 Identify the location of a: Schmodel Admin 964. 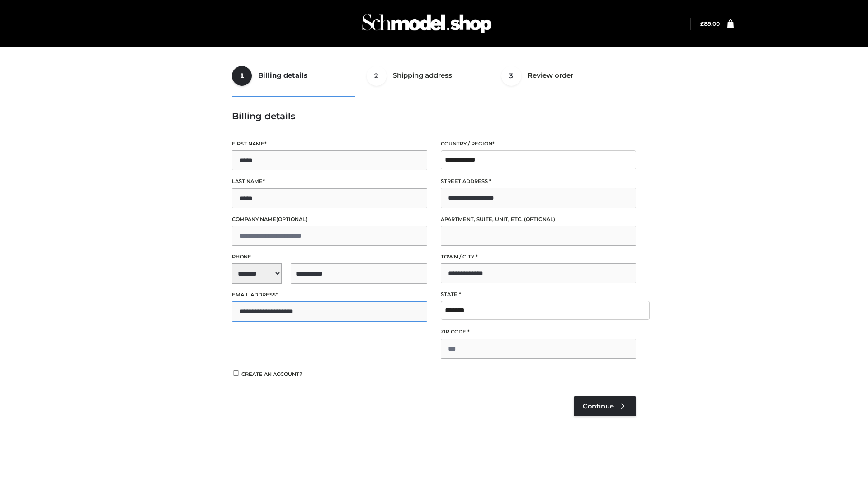
(426, 24).